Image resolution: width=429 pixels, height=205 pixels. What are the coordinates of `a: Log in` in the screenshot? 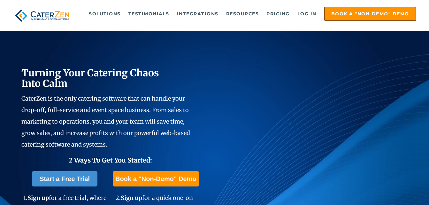 It's located at (307, 14).